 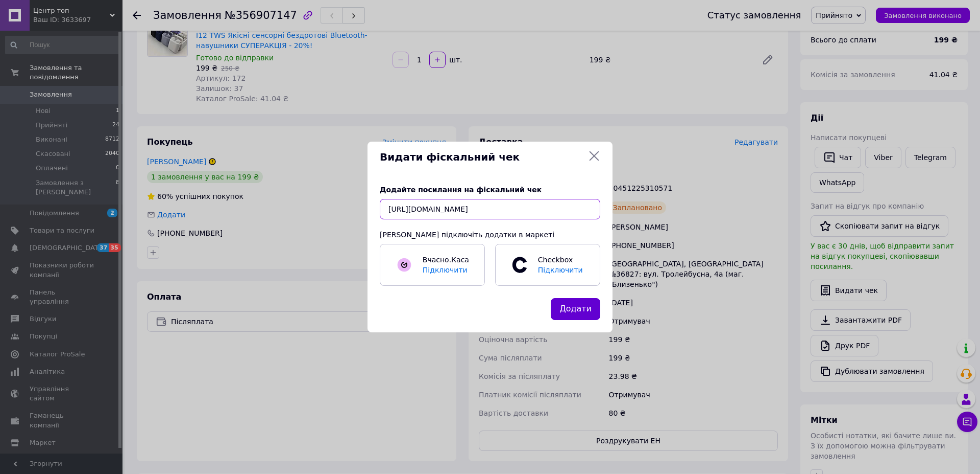 What do you see at coordinates (561, 265) in the screenshot?
I see `span: Checkbox` at bounding box center [561, 265].